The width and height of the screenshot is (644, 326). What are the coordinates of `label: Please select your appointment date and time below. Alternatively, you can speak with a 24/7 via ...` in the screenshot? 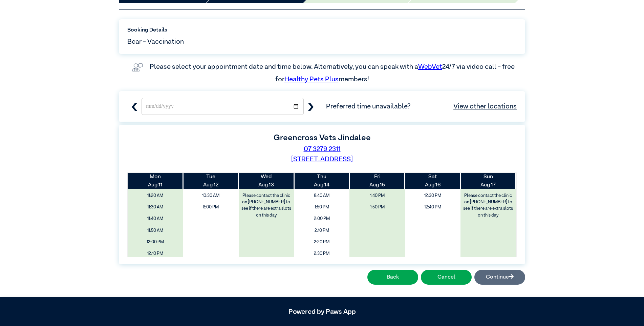 It's located at (332, 72).